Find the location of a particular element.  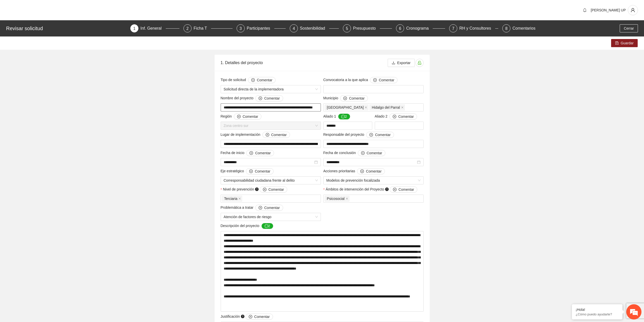

div: 1. Detalles del proyecto is located at coordinates (304, 63).